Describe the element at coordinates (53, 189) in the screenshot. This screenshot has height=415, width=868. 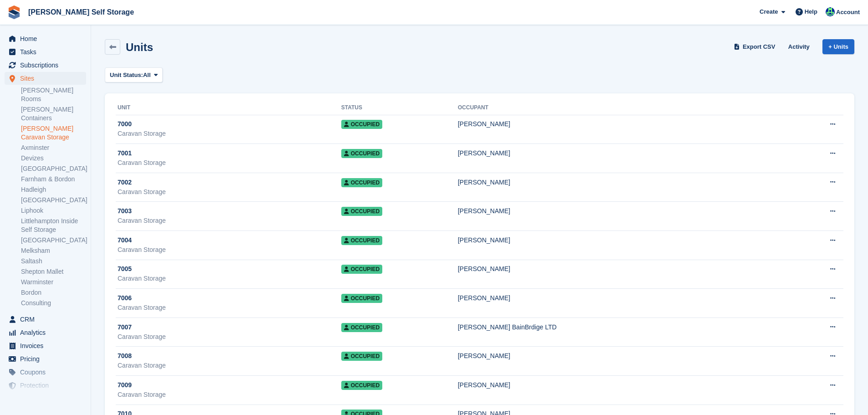
I see `a: Hadleigh` at that location.